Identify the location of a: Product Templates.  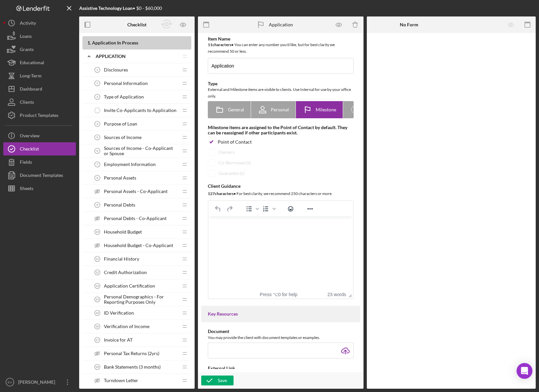
(40, 115).